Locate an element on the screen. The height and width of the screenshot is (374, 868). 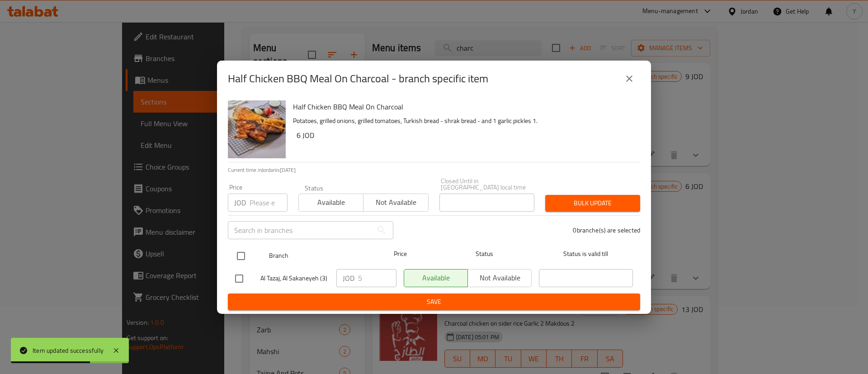
span: Branch is located at coordinates (316, 256).